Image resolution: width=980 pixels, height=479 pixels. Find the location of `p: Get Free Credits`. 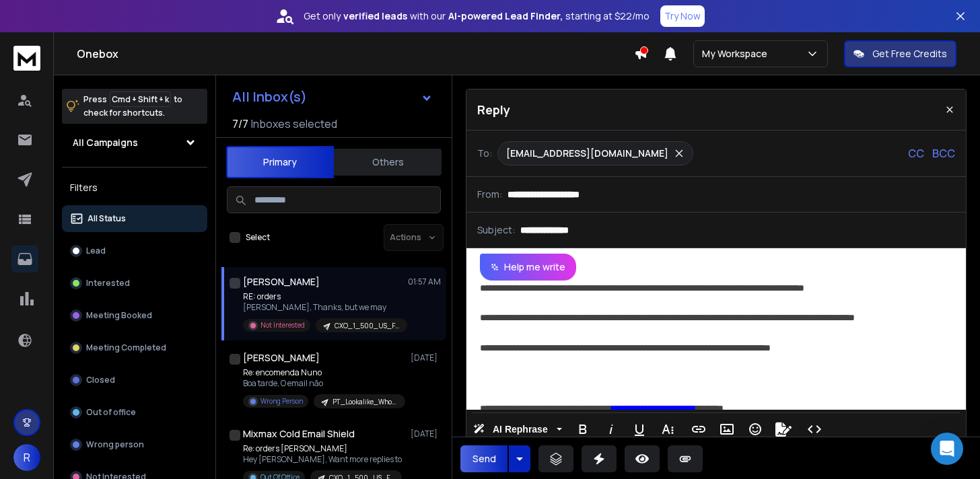

p: Get Free Credits is located at coordinates (910, 54).